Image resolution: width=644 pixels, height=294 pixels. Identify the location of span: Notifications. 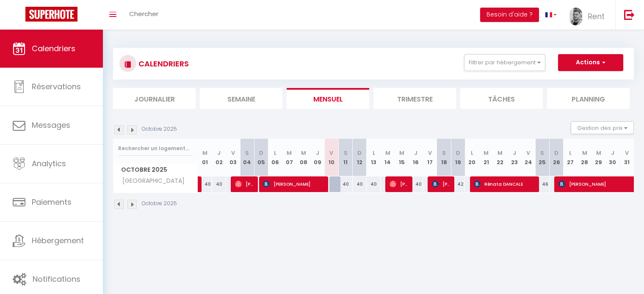
(56, 279).